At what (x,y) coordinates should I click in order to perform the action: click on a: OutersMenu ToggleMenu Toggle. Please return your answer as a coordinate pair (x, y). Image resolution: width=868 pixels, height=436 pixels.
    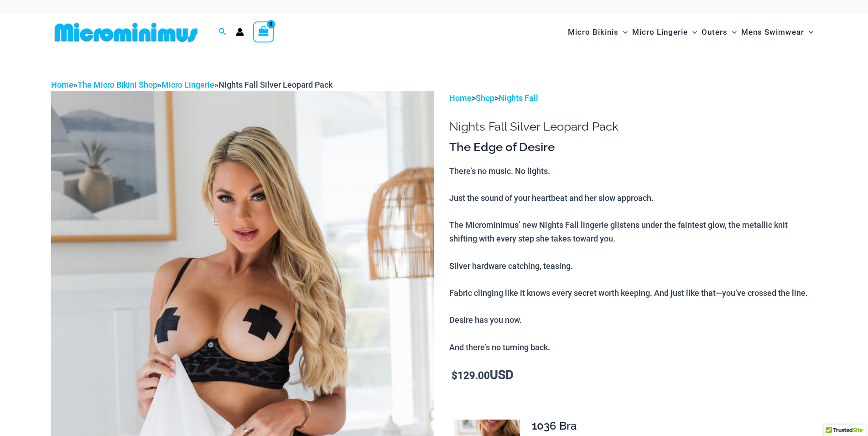
    Looking at the image, I should click on (719, 32).